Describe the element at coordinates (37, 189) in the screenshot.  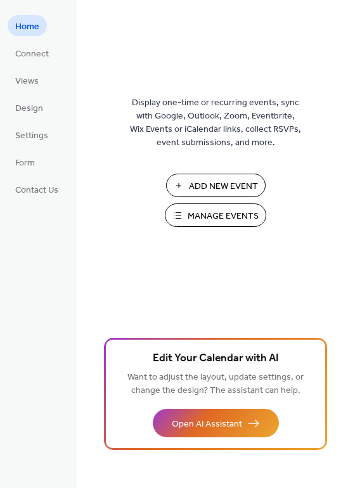
I see `a: Contact Us` at that location.